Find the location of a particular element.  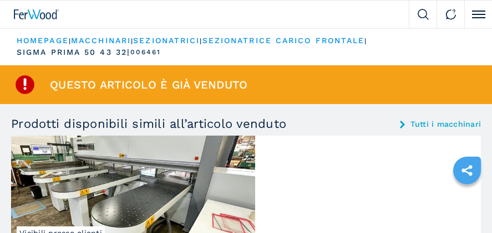

p: 006461 is located at coordinates (145, 52).